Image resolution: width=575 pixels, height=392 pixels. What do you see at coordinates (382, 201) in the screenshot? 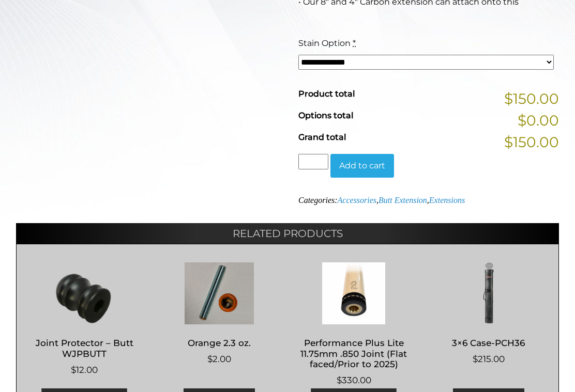
I see `span: Categories: , ,` at bounding box center [382, 201].